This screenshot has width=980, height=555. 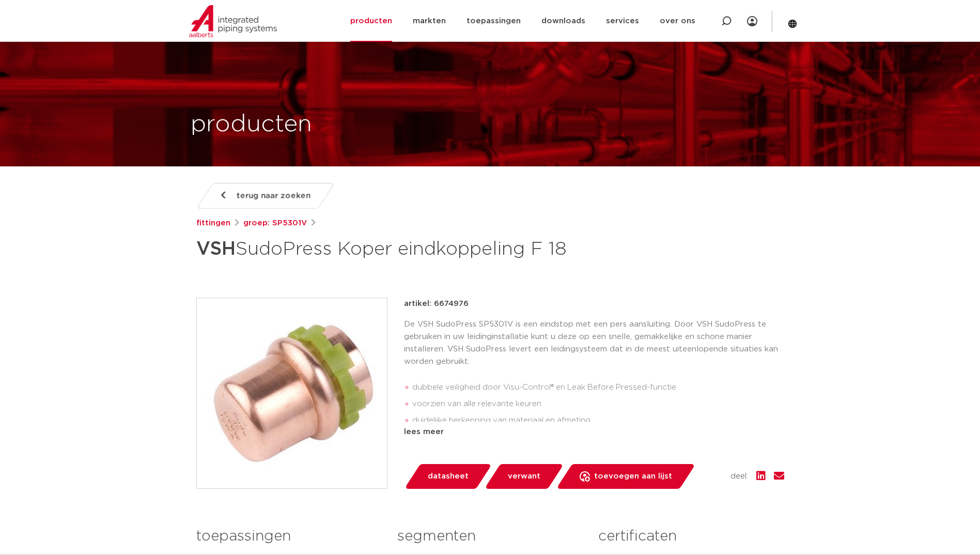 What do you see at coordinates (251, 124) in the screenshot?
I see `h1: producten` at bounding box center [251, 124].